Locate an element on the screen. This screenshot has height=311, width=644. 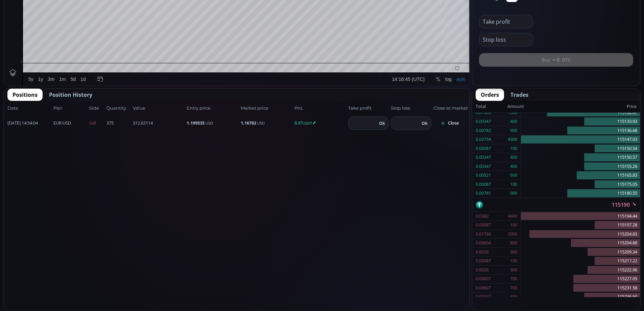
div: 115190 is located at coordinates (556, 205).